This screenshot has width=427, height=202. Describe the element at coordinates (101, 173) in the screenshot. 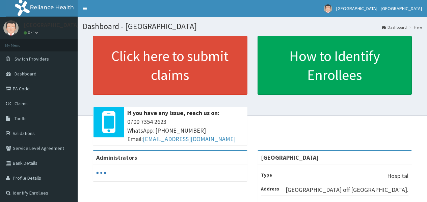

I see `svg: audio-loading` at that location.